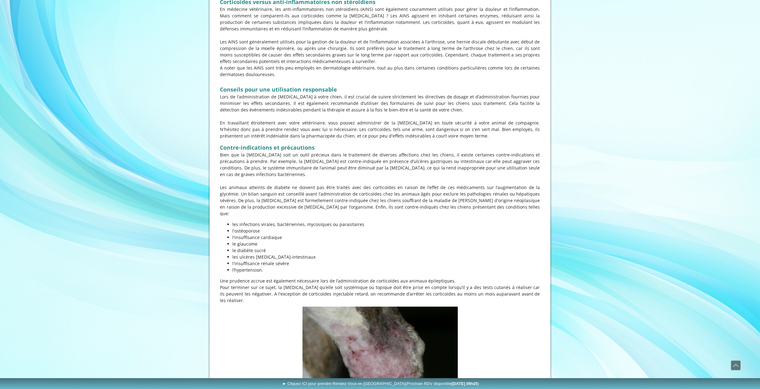 This screenshot has width=760, height=389. Describe the element at coordinates (279, 89) in the screenshot. I see `span: Conseils pour une utilisation responsable` at that location.